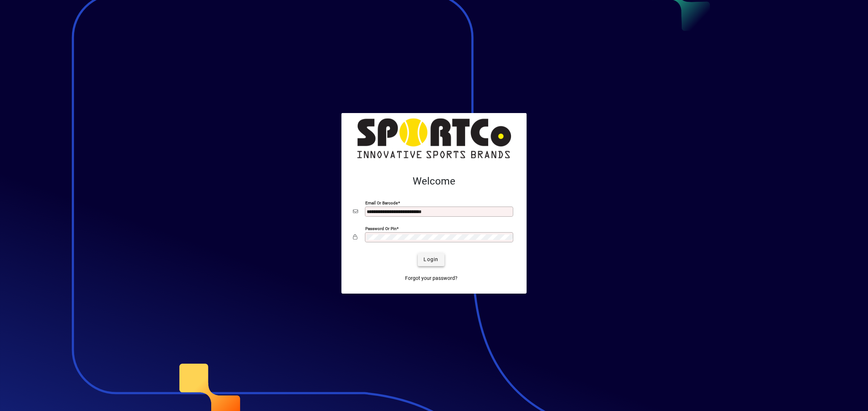 The image size is (868, 411). I want to click on span: Forgot your password?, so click(431, 278).